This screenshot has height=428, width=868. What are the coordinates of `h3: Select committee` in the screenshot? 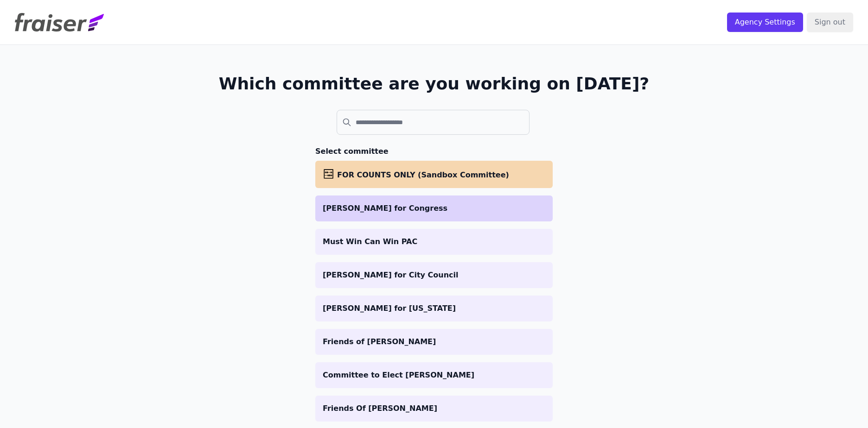 It's located at (434, 152).